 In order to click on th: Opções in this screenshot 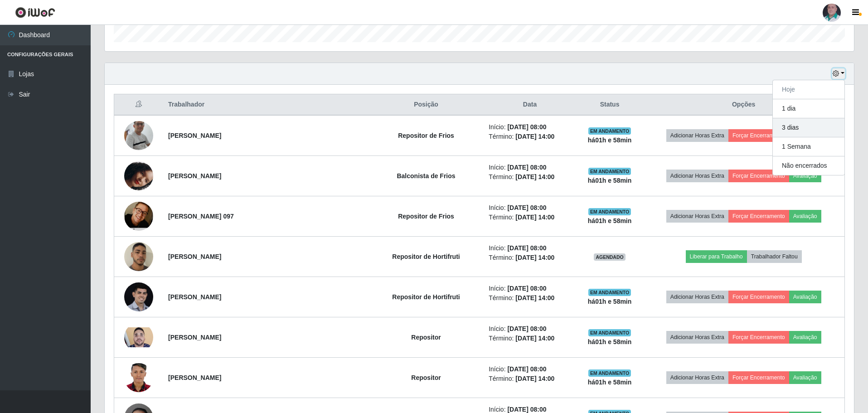, I will do `click(744, 105)`.